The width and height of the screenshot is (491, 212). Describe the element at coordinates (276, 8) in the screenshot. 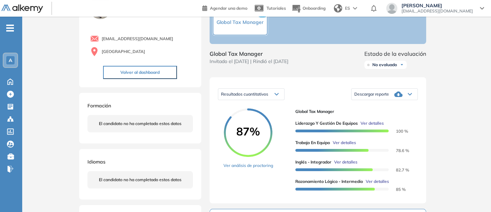

I see `span: Tutoriales` at that location.